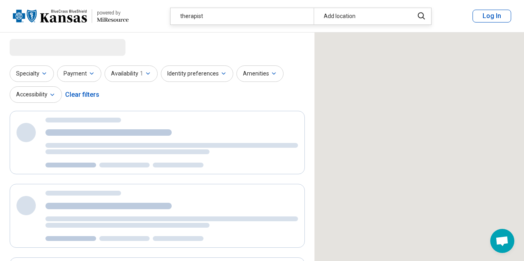  I want to click on span: Loading..., so click(43, 47).